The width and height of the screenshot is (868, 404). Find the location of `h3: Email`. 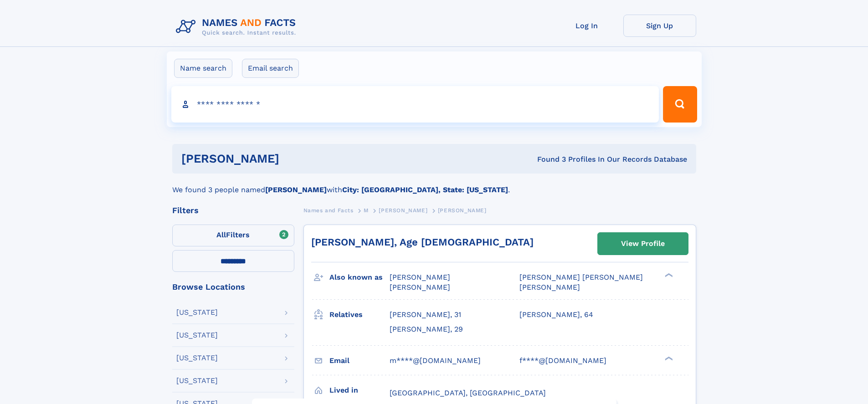

h3: Email is located at coordinates (359, 360).